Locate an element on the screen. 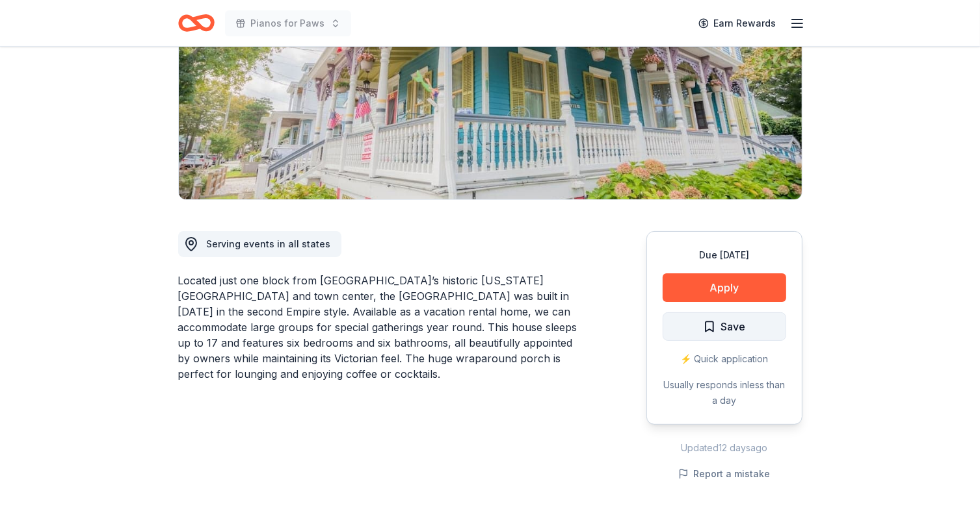 The width and height of the screenshot is (980, 509). button: Pianos for Paws is located at coordinates (288, 23).